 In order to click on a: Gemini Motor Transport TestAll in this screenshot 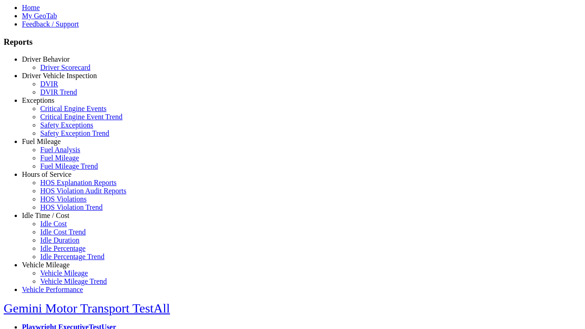, I will do `click(87, 308)`.